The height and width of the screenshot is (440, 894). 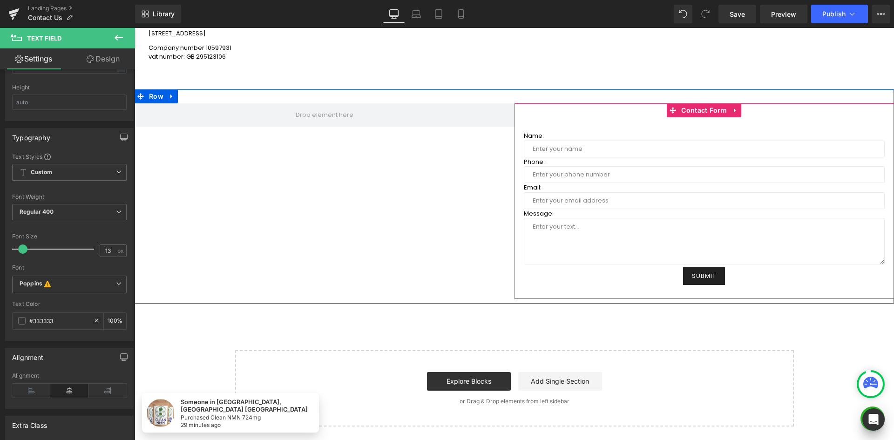 What do you see at coordinates (840, 14) in the screenshot?
I see `button: Publish` at bounding box center [840, 14].